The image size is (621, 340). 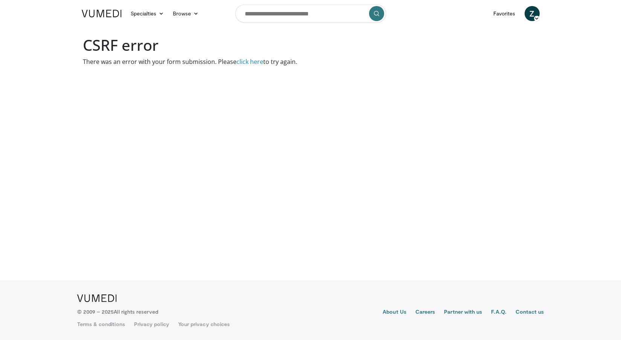 What do you see at coordinates (151, 324) in the screenshot?
I see `a: Privacy policy` at bounding box center [151, 324].